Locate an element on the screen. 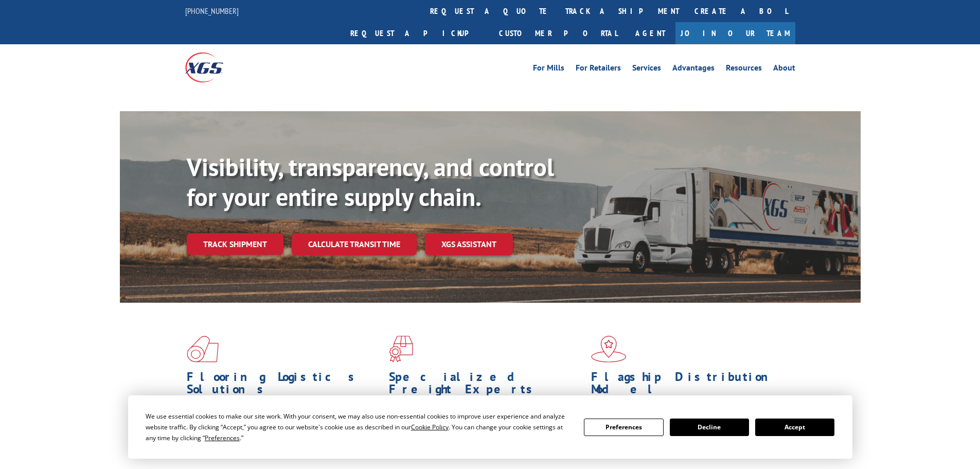  a: About is located at coordinates (784, 70).